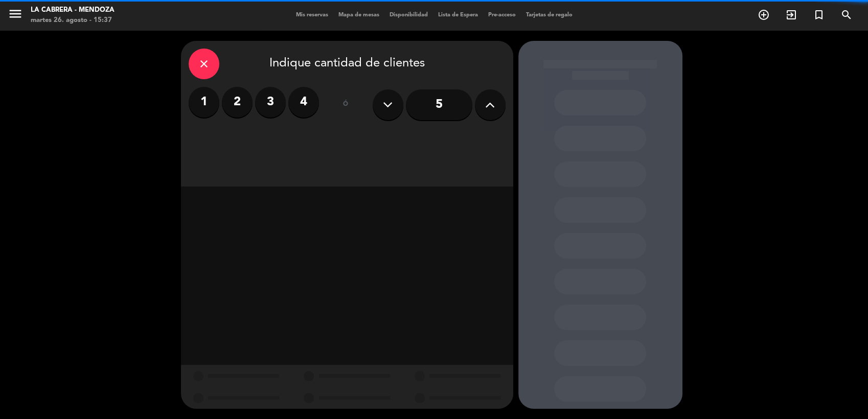 This screenshot has height=419, width=868. Describe the element at coordinates (792, 15) in the screenshot. I see `i: exit_to_app` at that location.